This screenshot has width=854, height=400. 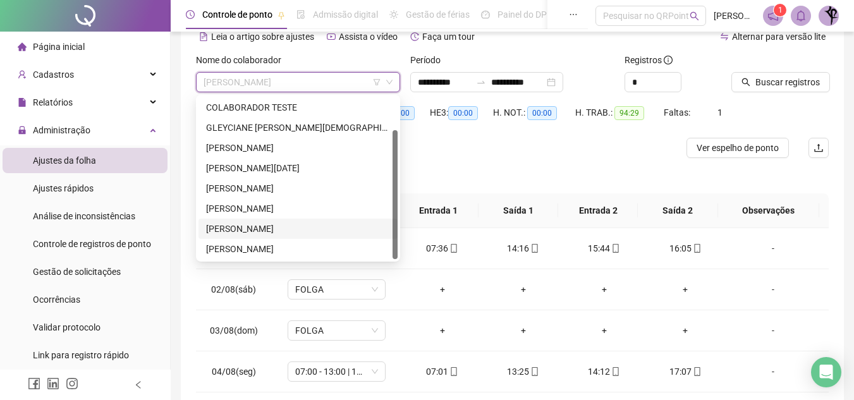 I want to click on div: GLEYCIANE CRISTINE DOS SANTOS, so click(x=298, y=128).